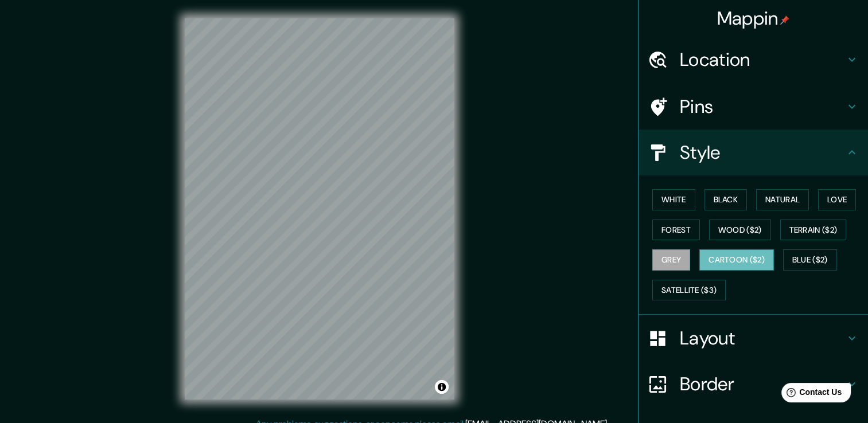 This screenshot has height=423, width=868. Describe the element at coordinates (763, 338) in the screenshot. I see `h4: Layout` at that location.